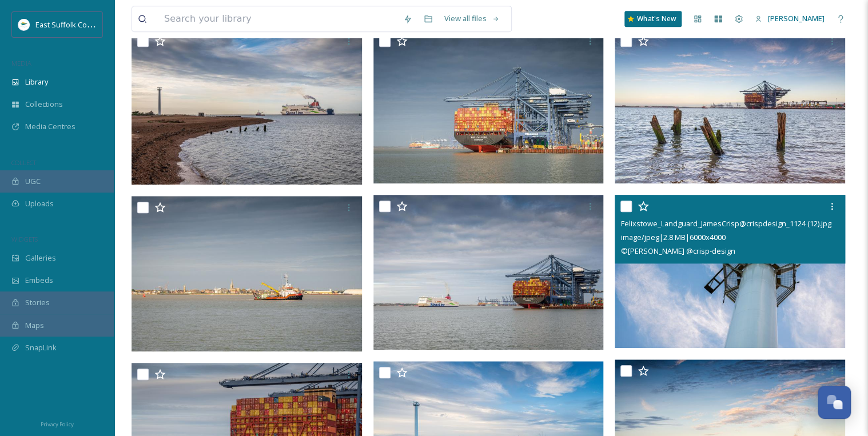 The width and height of the screenshot is (868, 436). What do you see at coordinates (21, 63) in the screenshot?
I see `span: MEDIA` at bounding box center [21, 63].